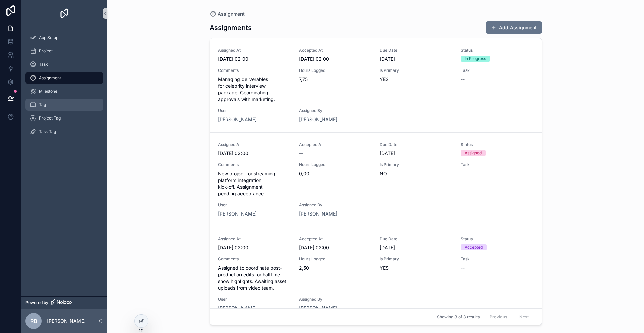  I want to click on button: Add Assignment, so click(514, 28).